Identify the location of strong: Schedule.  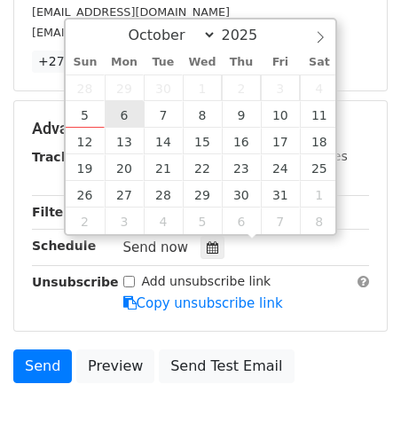
(64, 246).